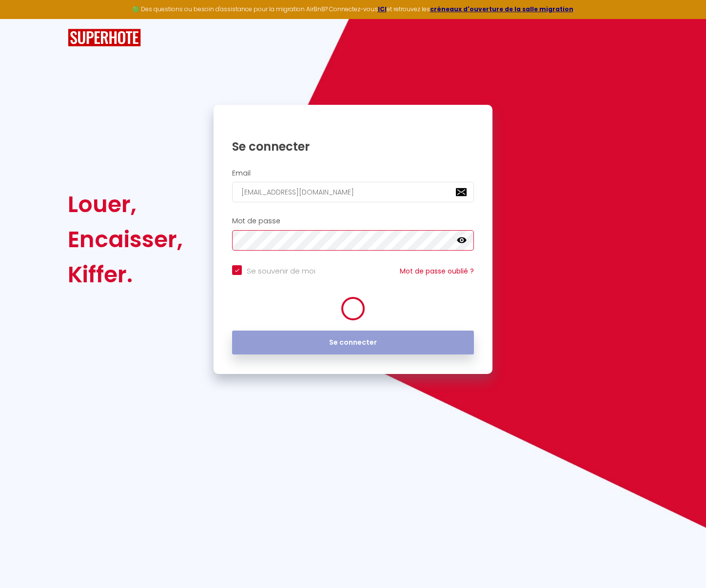  Describe the element at coordinates (437, 271) in the screenshot. I see `a: Mot de passe oublié ?` at that location.